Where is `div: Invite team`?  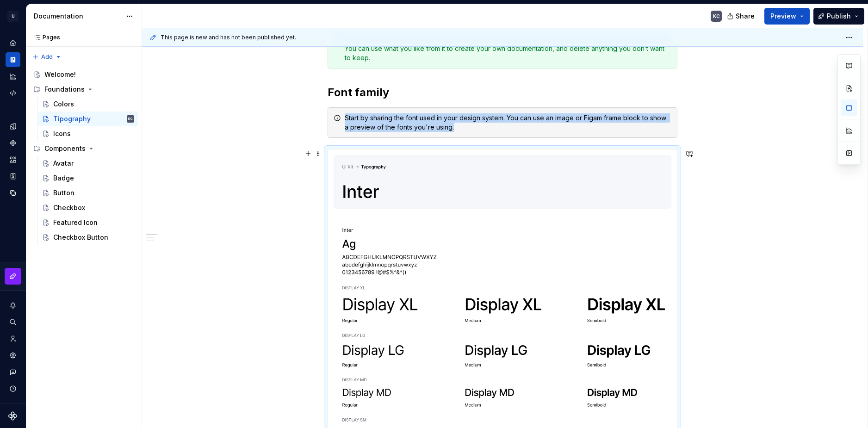
div: Invite team is located at coordinates (13, 338).